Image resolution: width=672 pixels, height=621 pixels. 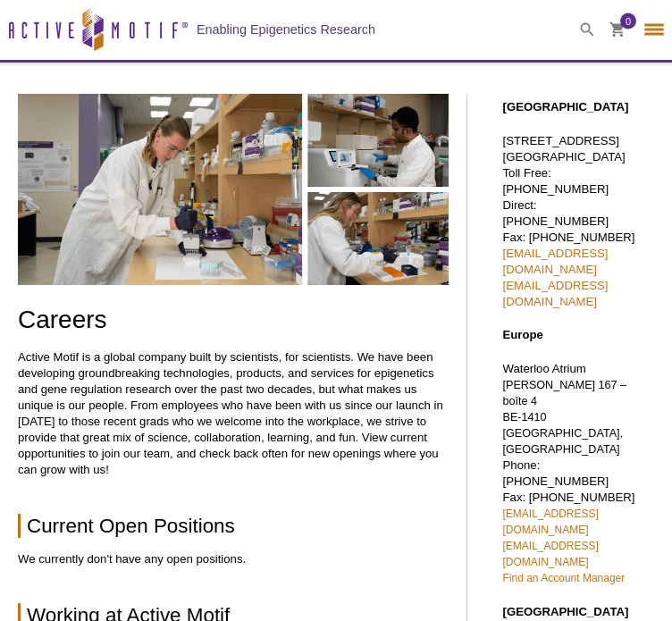 I want to click on h1: Careers, so click(x=233, y=322).